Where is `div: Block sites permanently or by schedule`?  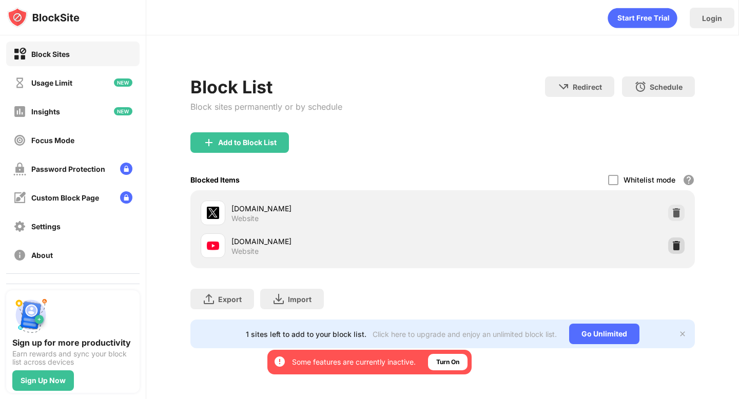 div: Block sites permanently or by schedule is located at coordinates (266, 107).